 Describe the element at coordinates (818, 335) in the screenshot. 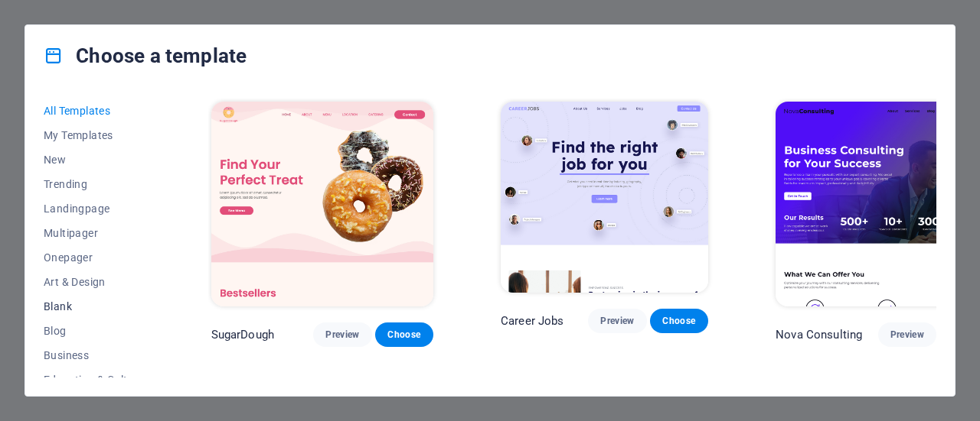

I see `p: Nova Consulting` at that location.